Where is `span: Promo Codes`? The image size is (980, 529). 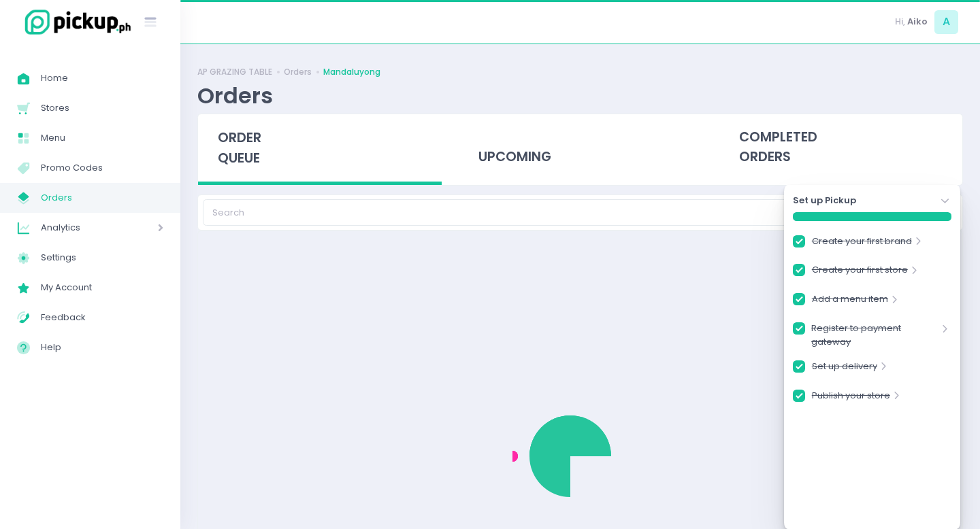 span: Promo Codes is located at coordinates (102, 168).